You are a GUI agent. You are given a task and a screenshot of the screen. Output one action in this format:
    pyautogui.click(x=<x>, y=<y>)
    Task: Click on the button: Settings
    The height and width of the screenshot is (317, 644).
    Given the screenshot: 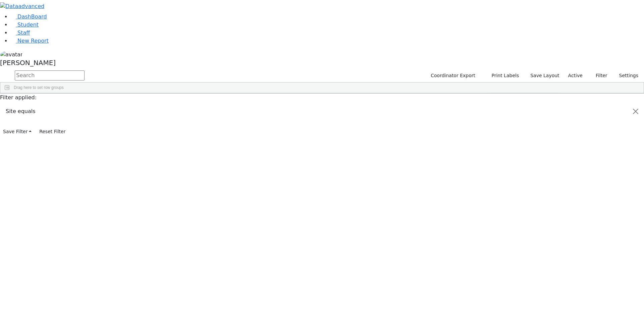 What is the action you would take?
    pyautogui.click(x=626, y=76)
    